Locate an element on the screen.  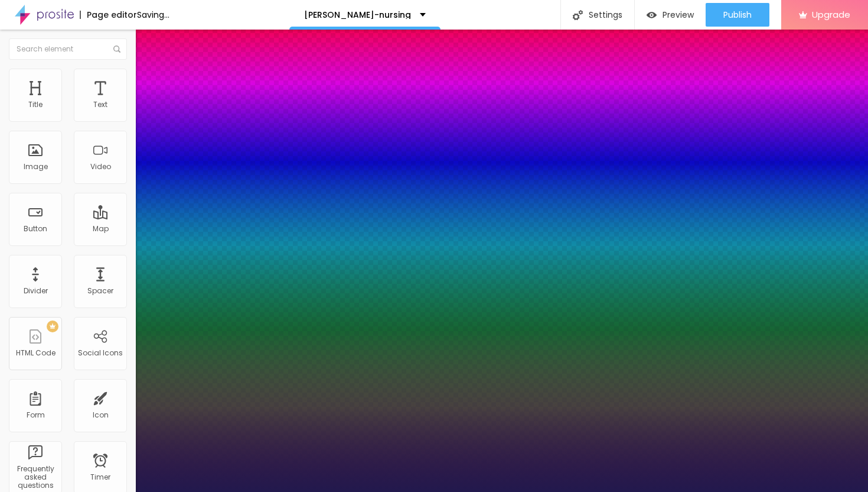
div: Divider is located at coordinates (35, 290).